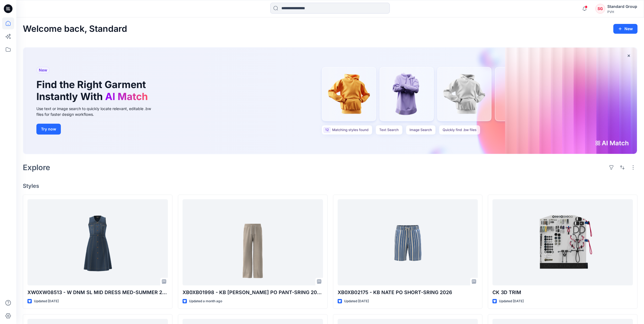 The width and height of the screenshot is (644, 324). I want to click on h4: Styles, so click(330, 186).